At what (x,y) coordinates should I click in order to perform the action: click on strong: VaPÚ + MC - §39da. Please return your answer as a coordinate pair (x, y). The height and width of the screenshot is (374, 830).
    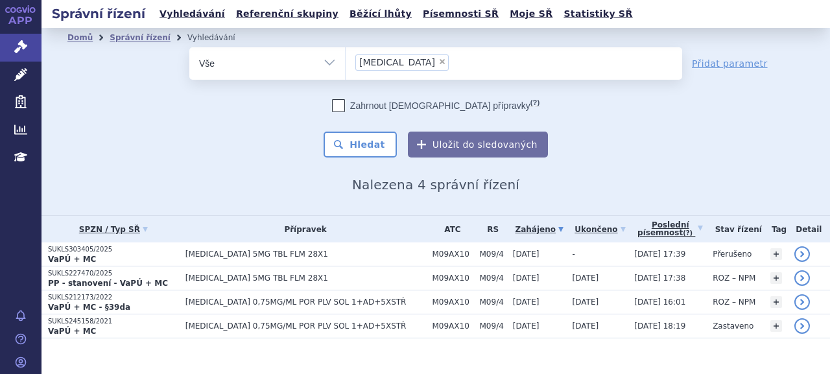
    Looking at the image, I should click on (89, 307).